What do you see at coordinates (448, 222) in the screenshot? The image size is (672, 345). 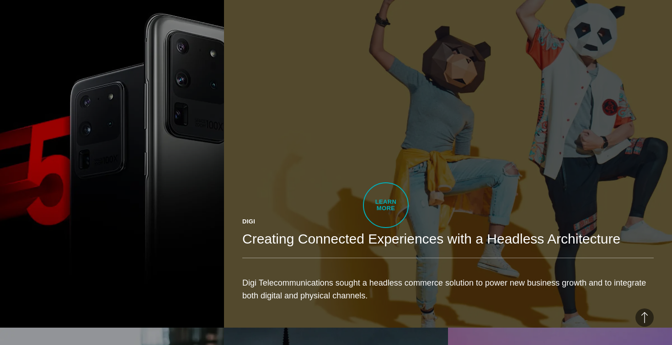 I see `div: Digi` at bounding box center [448, 222].